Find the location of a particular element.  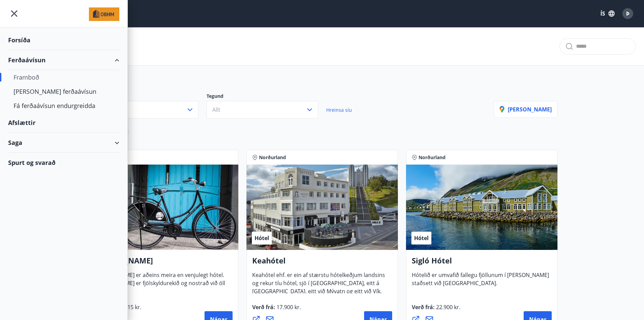

div: Framboð is located at coordinates (63, 77).